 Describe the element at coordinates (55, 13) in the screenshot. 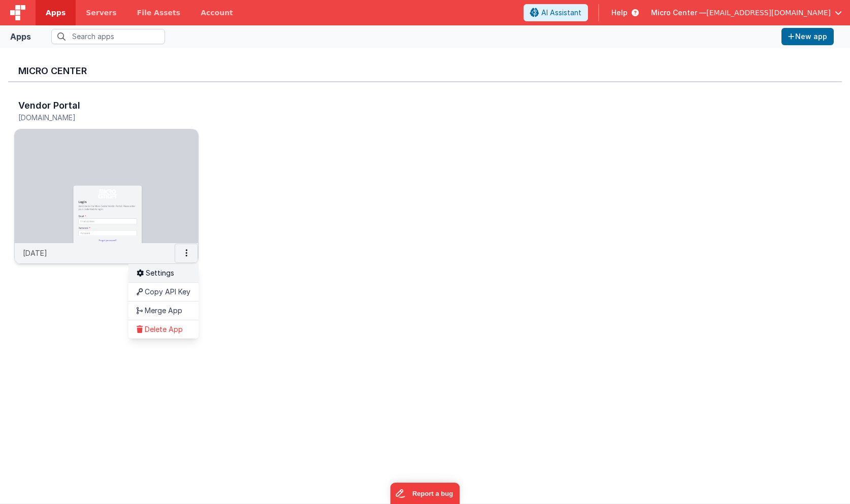

I see `span: Apps` at that location.